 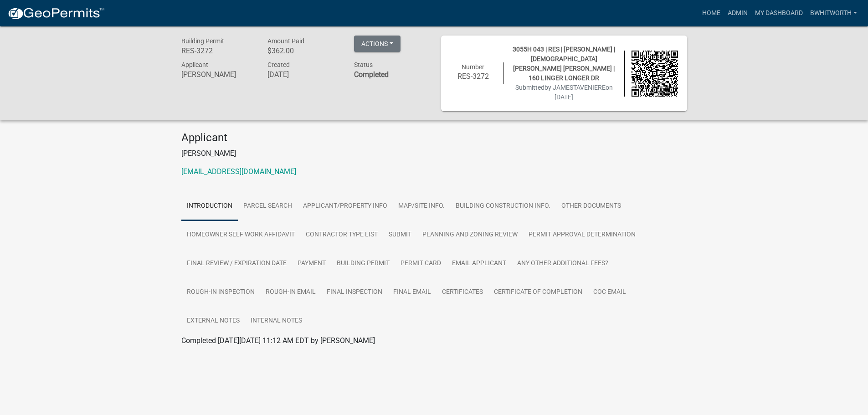 I want to click on a: External Notes, so click(x=213, y=321).